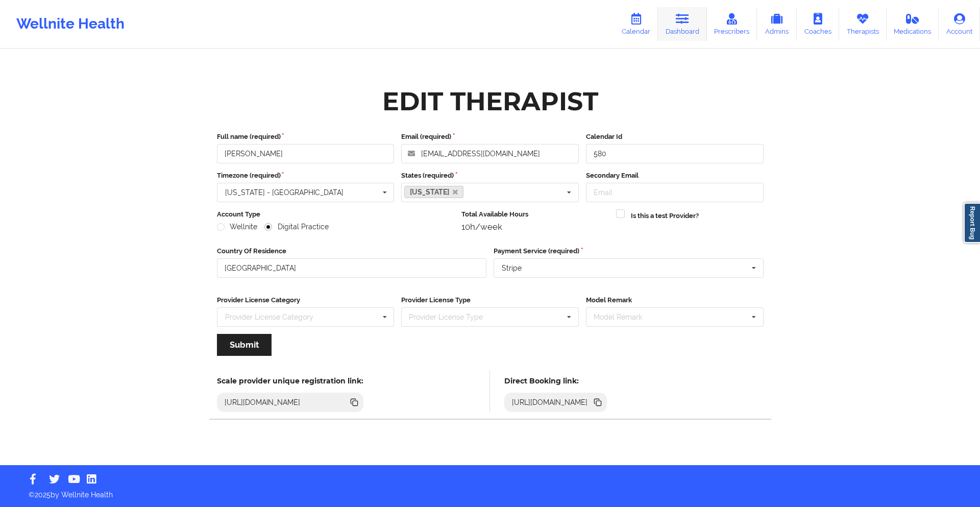 This screenshot has width=980, height=507. I want to click on label: Email (required), so click(490, 137).